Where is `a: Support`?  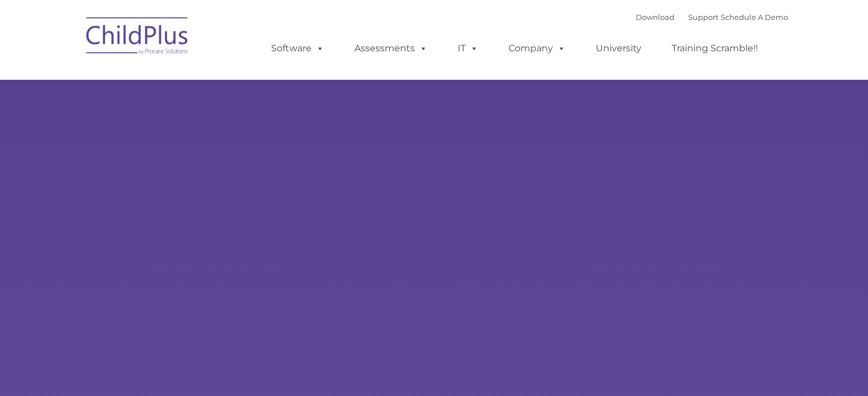 a: Support is located at coordinates (703, 17).